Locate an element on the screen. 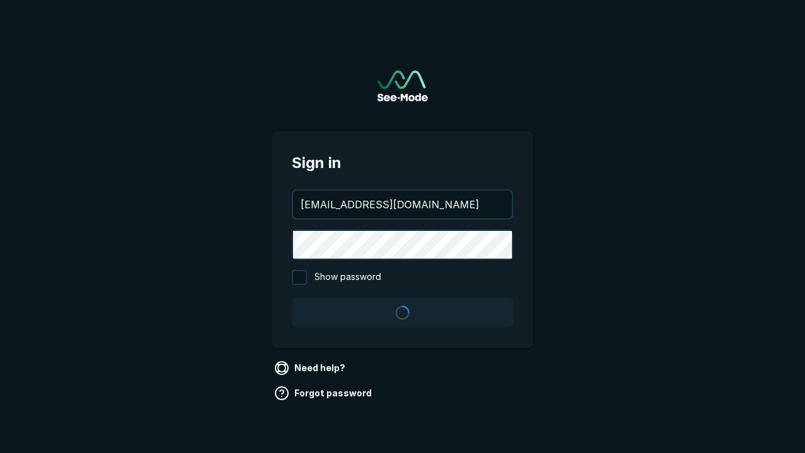 The image size is (805, 453). span: Sign in is located at coordinates (403, 163).